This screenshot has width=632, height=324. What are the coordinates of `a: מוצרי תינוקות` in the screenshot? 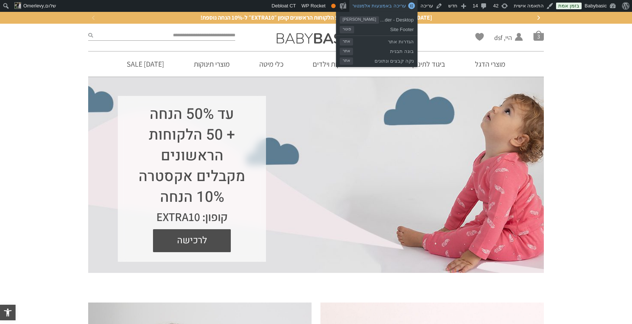 It's located at (212, 64).